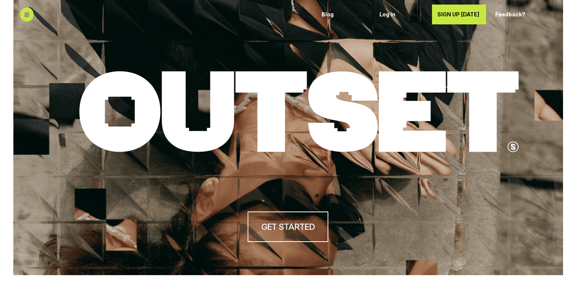  What do you see at coordinates (288, 227) in the screenshot?
I see `h4: GET STARTED` at bounding box center [288, 227].